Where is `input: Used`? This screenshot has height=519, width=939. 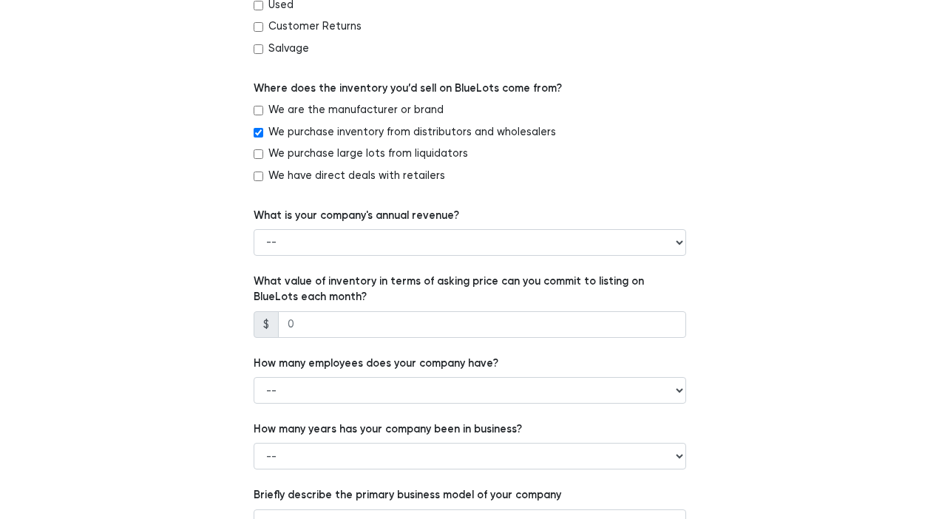
input: Used is located at coordinates (258, 5).